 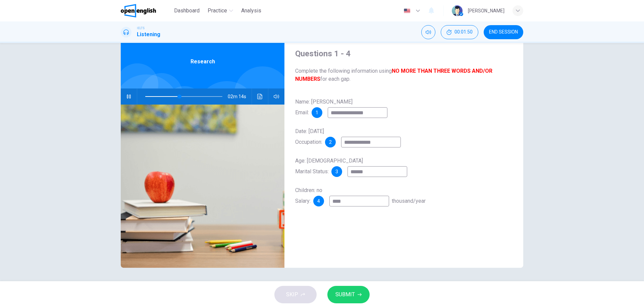 I want to click on span: 02m 14s, so click(x=239, y=96).